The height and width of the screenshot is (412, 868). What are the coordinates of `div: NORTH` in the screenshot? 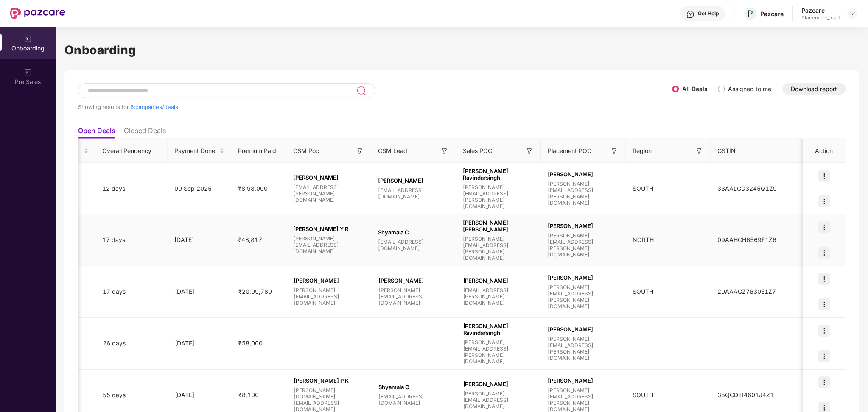 It's located at (669, 240).